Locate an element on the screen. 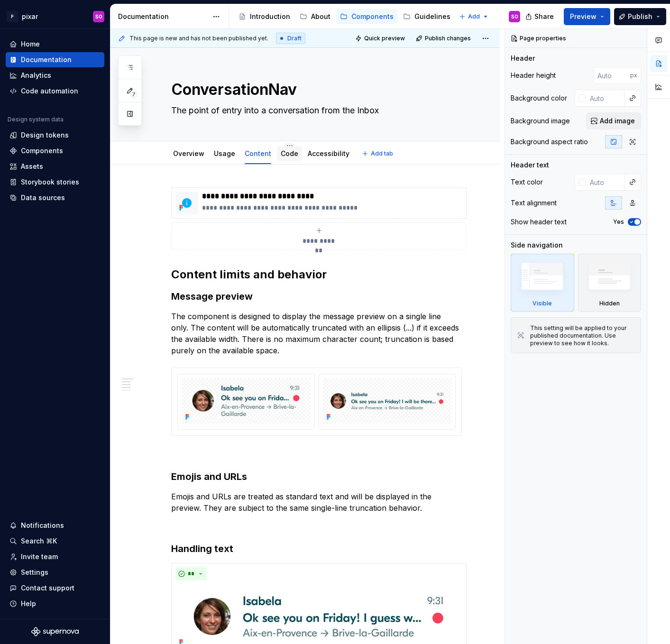 This screenshot has height=644, width=670. div: Content is located at coordinates (258, 153).